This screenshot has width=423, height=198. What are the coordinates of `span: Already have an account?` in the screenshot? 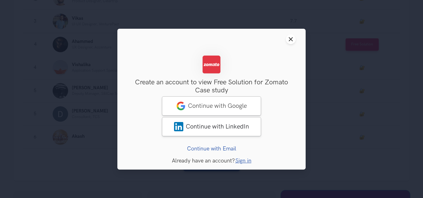 It's located at (203, 161).